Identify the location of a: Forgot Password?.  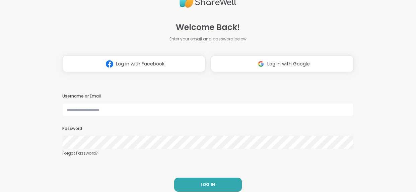
(207, 154).